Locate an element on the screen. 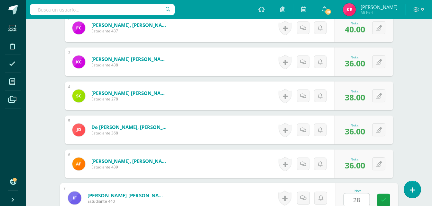 This screenshot has width=432, height=206. img: 53b0653df24650d0d6fe32d6a9f74686.png is located at coordinates (79, 28).